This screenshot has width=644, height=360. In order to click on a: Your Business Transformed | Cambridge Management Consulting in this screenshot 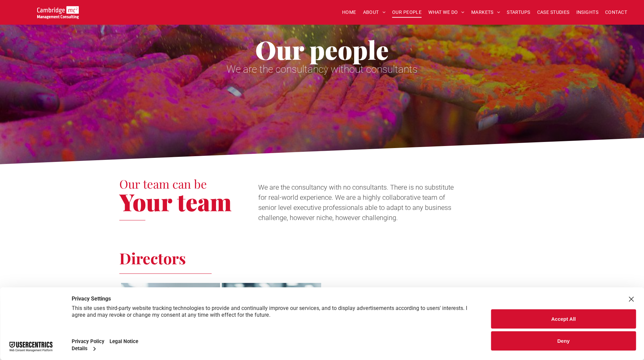, I will do `click(58, 10)`.